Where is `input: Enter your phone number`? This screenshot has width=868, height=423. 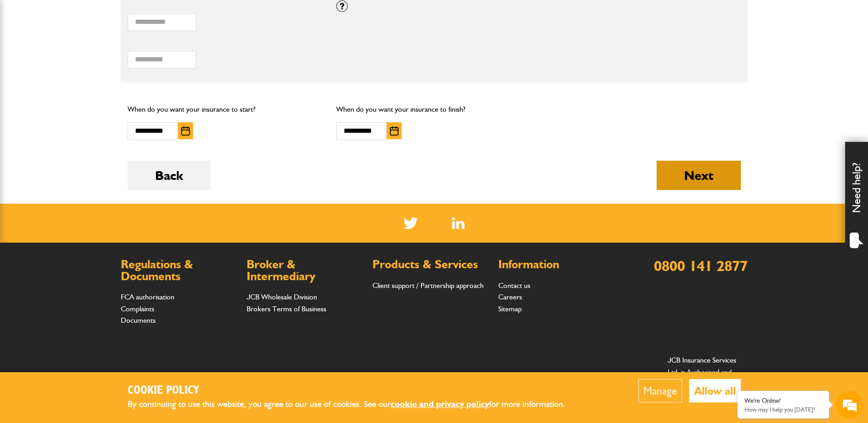
input: Enter your phone number is located at coordinates (89, 149).